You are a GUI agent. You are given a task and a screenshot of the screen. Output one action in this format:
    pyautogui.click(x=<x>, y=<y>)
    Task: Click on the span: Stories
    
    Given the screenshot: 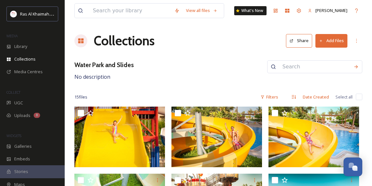 What is the action you would take?
    pyautogui.click(x=21, y=171)
    